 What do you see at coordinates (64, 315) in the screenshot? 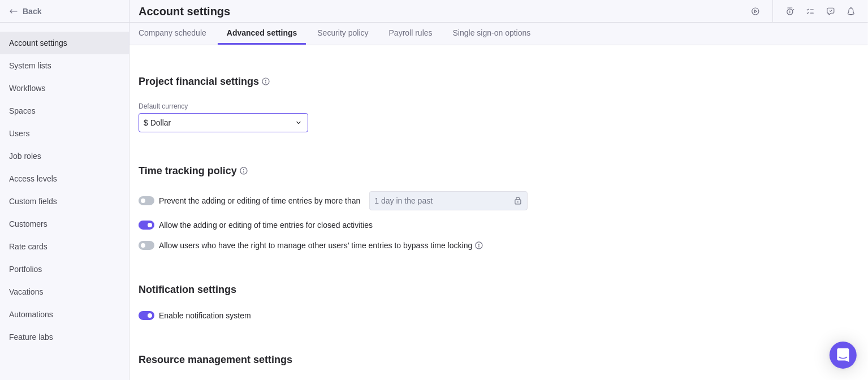
I see `span: Automations` at bounding box center [64, 315].